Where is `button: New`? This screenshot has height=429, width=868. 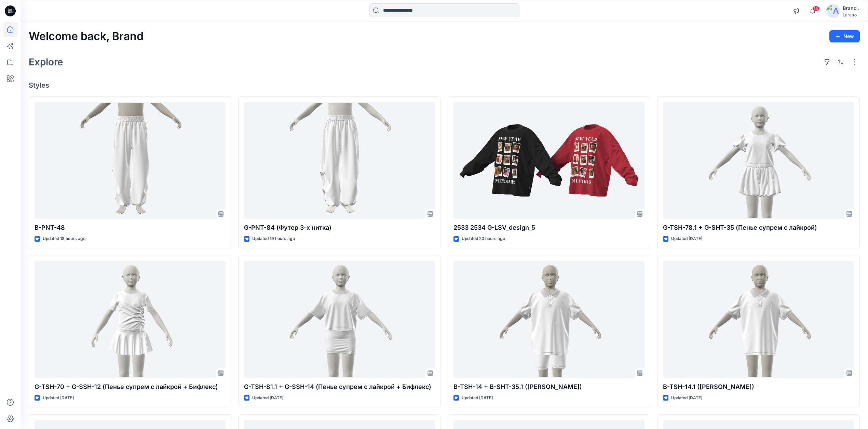 button: New is located at coordinates (845, 36).